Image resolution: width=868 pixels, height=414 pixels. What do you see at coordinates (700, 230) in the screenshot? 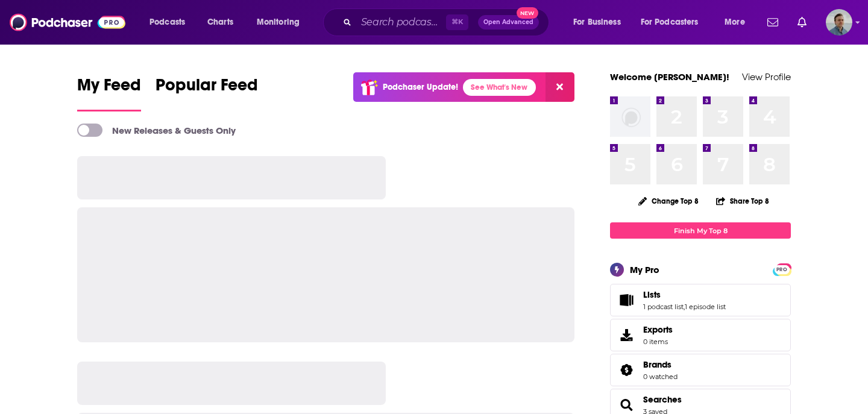
I see `a: Finish My Top 8` at bounding box center [700, 230].